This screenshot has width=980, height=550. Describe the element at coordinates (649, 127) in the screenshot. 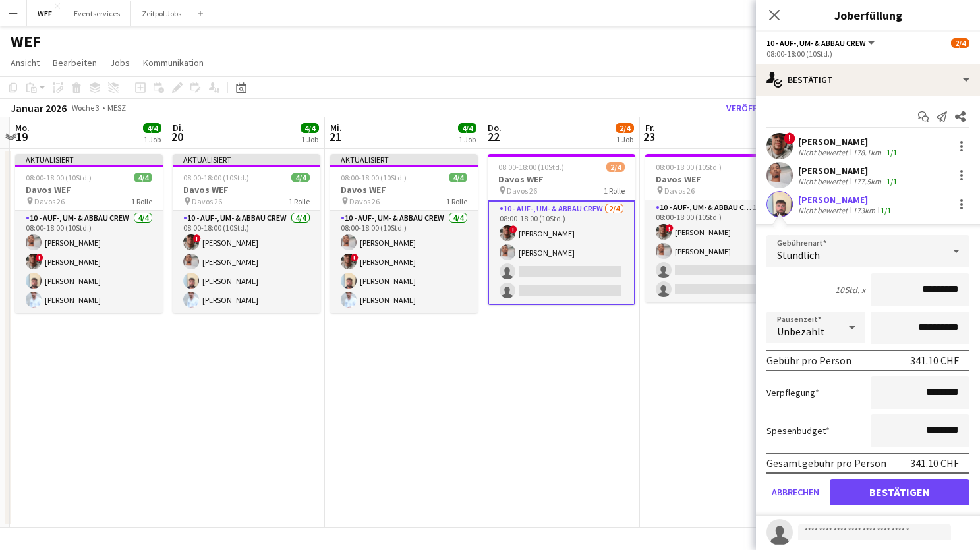

I see `span: Fr.` at that location.